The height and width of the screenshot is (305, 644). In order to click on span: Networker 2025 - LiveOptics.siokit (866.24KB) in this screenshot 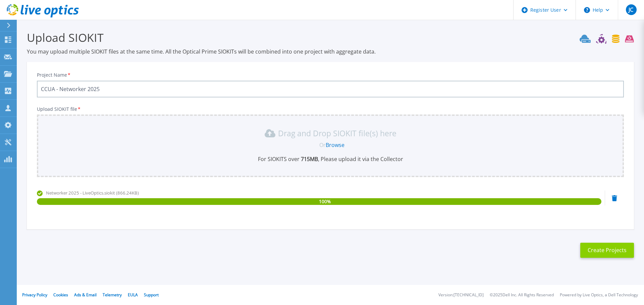, I will do `click(92, 193)`.